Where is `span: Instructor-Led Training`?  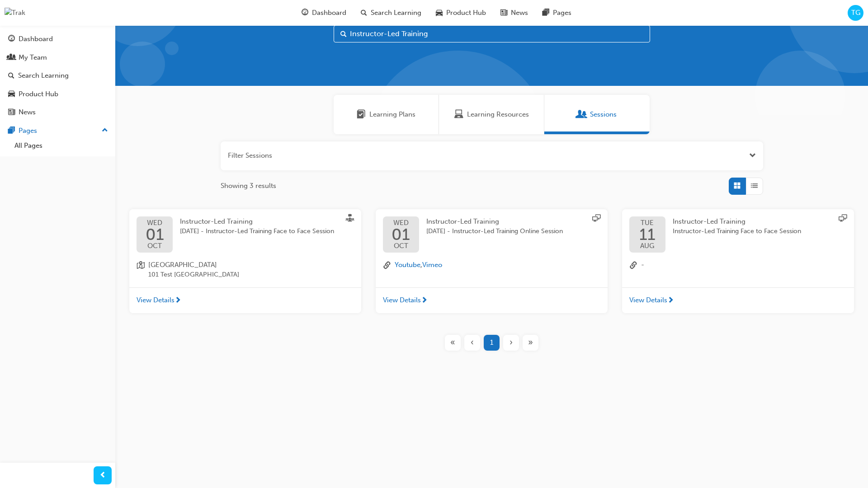
span: Instructor-Led Training is located at coordinates (709, 221).